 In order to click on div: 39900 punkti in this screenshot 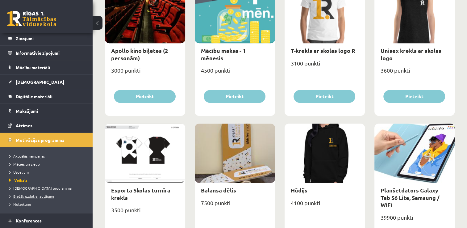, I will do `click(415, 220)`.